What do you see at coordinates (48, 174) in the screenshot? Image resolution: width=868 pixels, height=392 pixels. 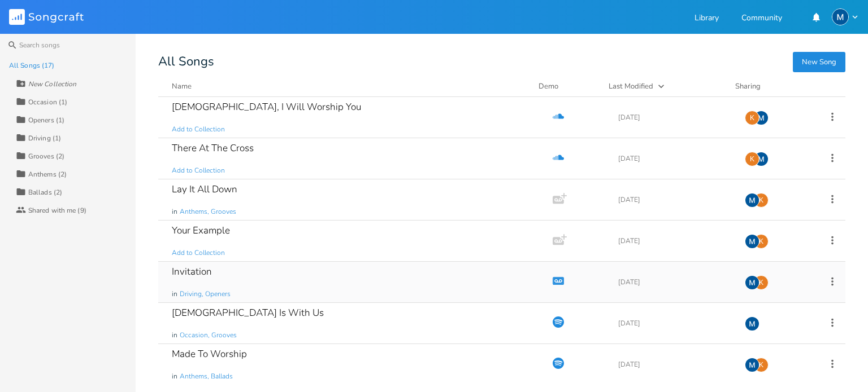 I see `div: Anthems (2)` at bounding box center [48, 174].